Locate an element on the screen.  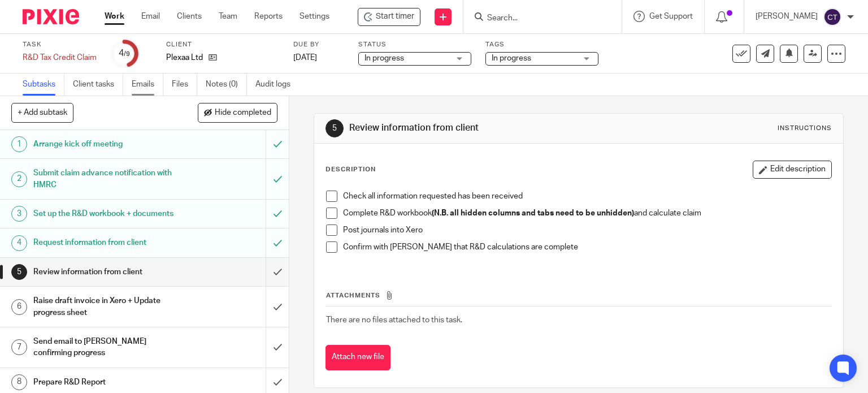
a: Files is located at coordinates (184, 84).